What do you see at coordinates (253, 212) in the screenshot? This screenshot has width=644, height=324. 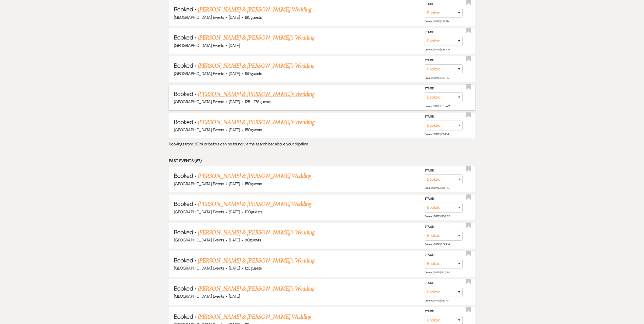 I see `span: 100 guests` at bounding box center [253, 212].